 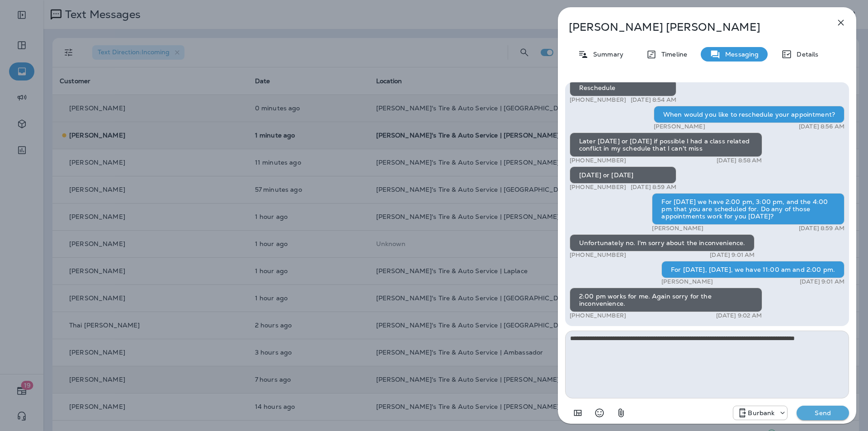 What do you see at coordinates (666, 300) in the screenshot?
I see `div: 2:00 pm works for me. Again sorry for the inconvenience.` at bounding box center [666, 300].